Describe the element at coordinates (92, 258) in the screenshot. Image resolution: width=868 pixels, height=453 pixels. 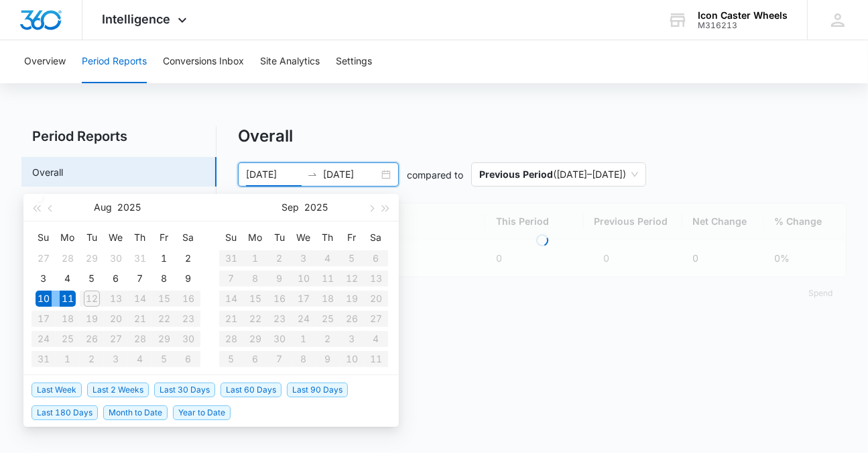
I see `td: 2025-07-29` at that location.